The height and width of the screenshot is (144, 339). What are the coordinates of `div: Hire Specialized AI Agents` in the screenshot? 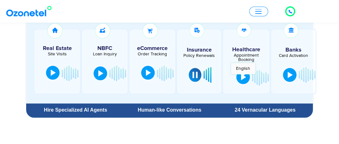 It's located at (75, 110).